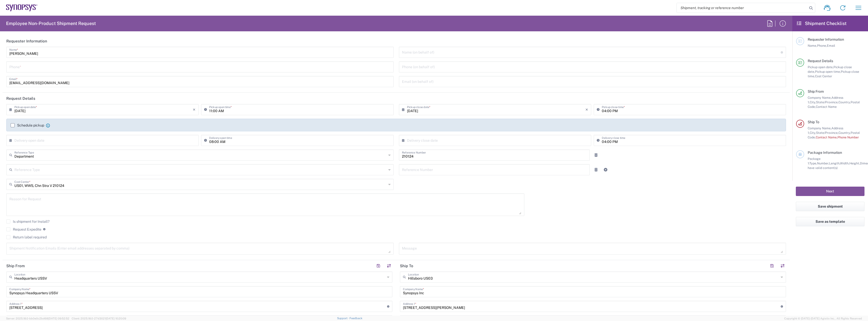 This screenshot has width=868, height=321. Describe the element at coordinates (24, 229) in the screenshot. I see `label: Request Expedite` at that location.